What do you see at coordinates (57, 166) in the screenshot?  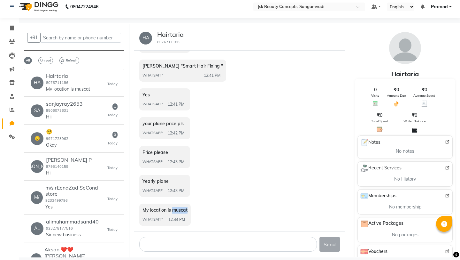 I see `small: 8795140159` at bounding box center [57, 166].